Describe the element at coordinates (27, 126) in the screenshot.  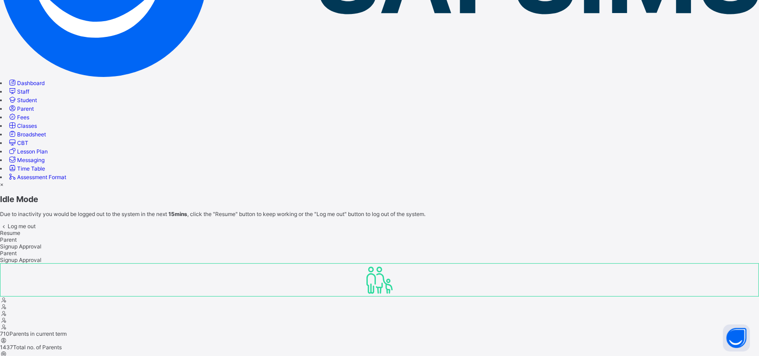
I see `span: Classes` at that location.